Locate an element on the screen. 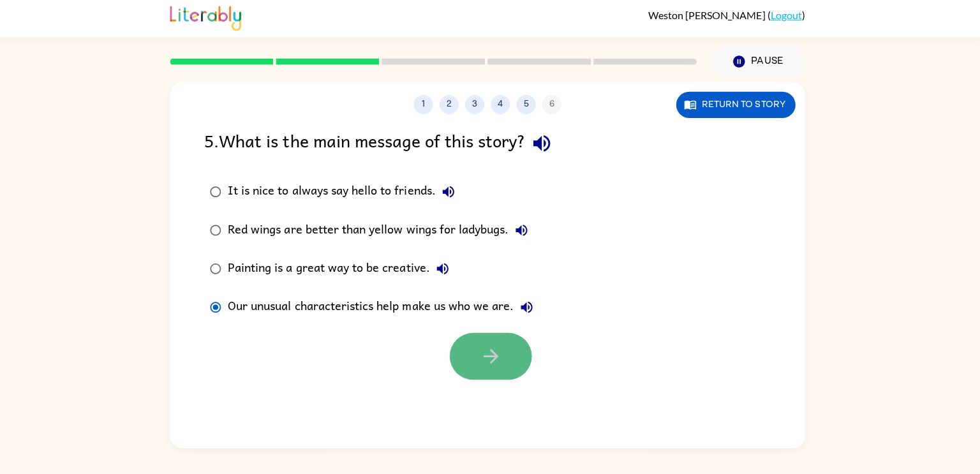  button: 3 is located at coordinates (478, 107).